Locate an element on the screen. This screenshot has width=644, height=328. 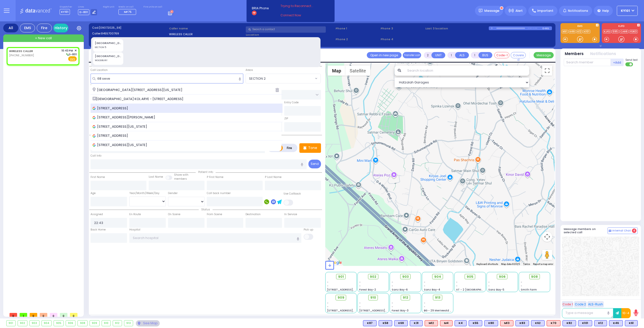
span: D-801 is located at coordinates (71, 54).